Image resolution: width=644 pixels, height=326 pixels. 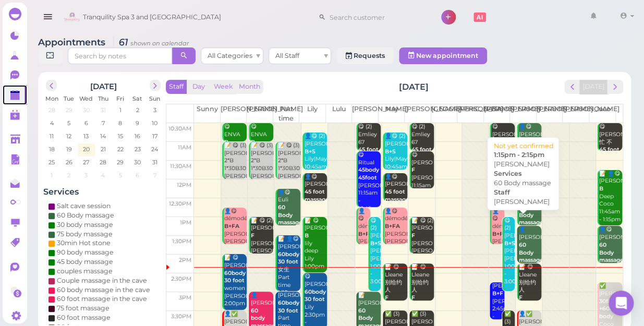 What do you see at coordinates (155, 123) in the screenshot?
I see `span: 10` at bounding box center [155, 123].